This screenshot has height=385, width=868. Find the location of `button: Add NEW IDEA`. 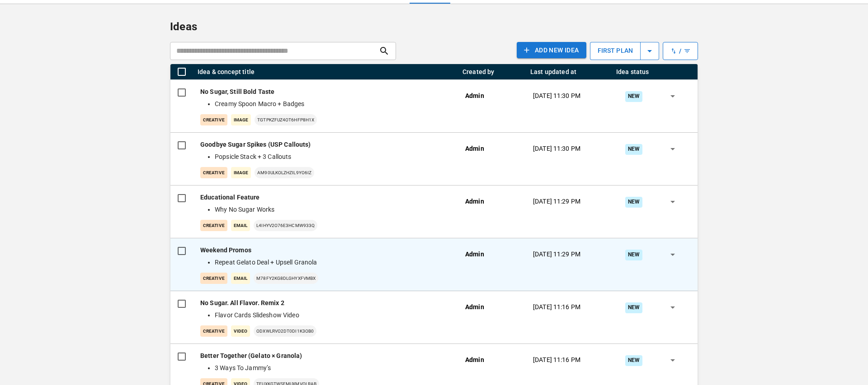

button: Add NEW IDEA is located at coordinates (552, 50).